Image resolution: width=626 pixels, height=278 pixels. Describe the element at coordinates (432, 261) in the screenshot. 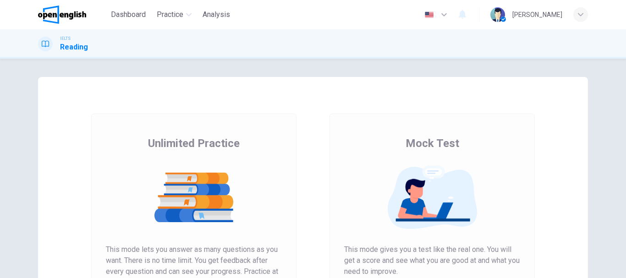

I see `span: This mode gives you a test like the real one. You will get a score and see what you are good at a...` at that location.